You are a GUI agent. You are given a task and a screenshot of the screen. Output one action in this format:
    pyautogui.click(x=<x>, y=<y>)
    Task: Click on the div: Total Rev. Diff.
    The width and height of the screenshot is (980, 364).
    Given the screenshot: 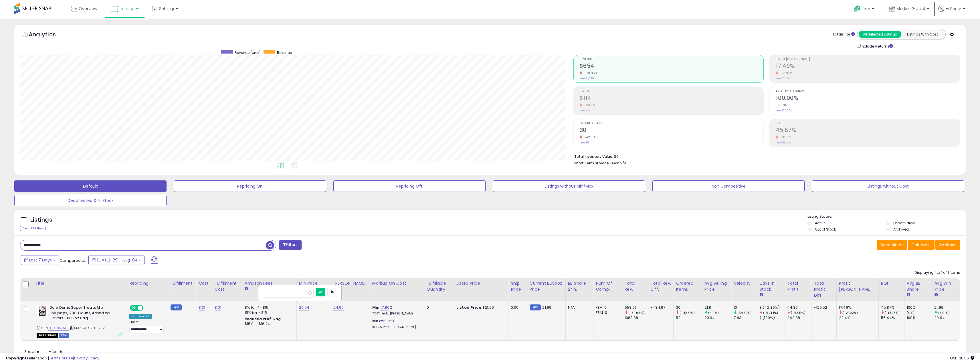 What is the action you would take?
    pyautogui.click(x=661, y=286)
    